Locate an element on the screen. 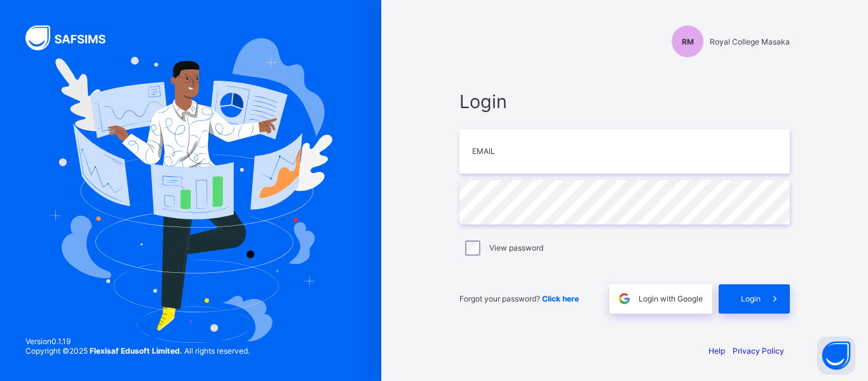  span: Click here is located at coordinates (561, 298).